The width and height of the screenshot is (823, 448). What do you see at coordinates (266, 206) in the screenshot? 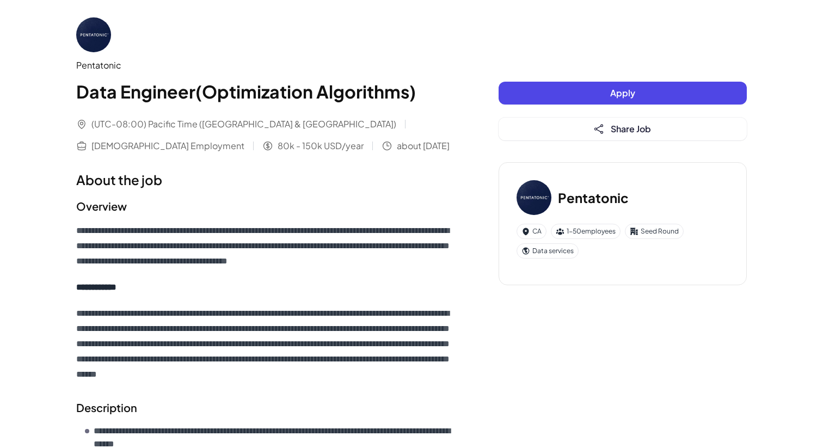
I see `h2: Overview` at bounding box center [266, 206].